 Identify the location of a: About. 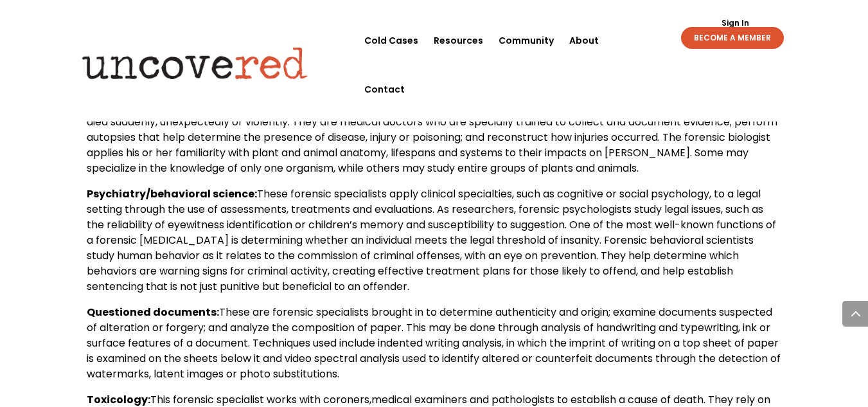
(584, 40).